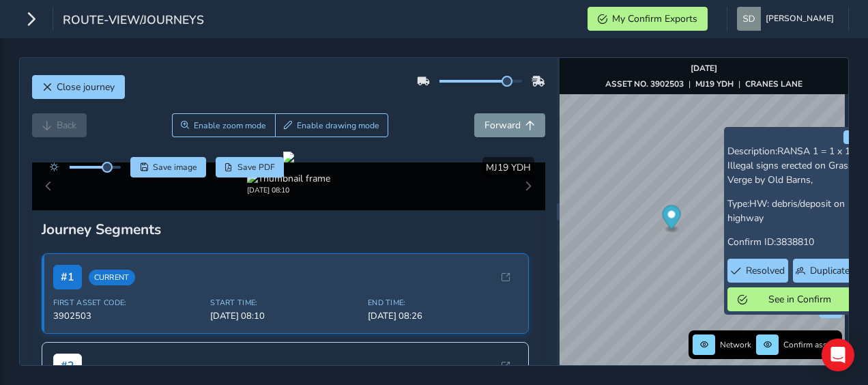  I want to click on span: Forward, so click(502, 125).